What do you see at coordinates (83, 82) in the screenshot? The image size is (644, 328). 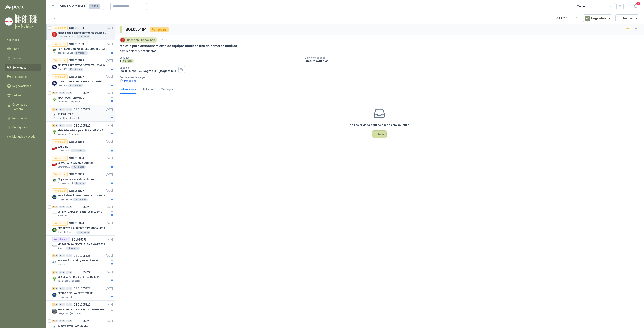 I see `p: ADAPTADOR FUENTE ENERGÍA GENÉRICO 24V 1A` at bounding box center [83, 82].